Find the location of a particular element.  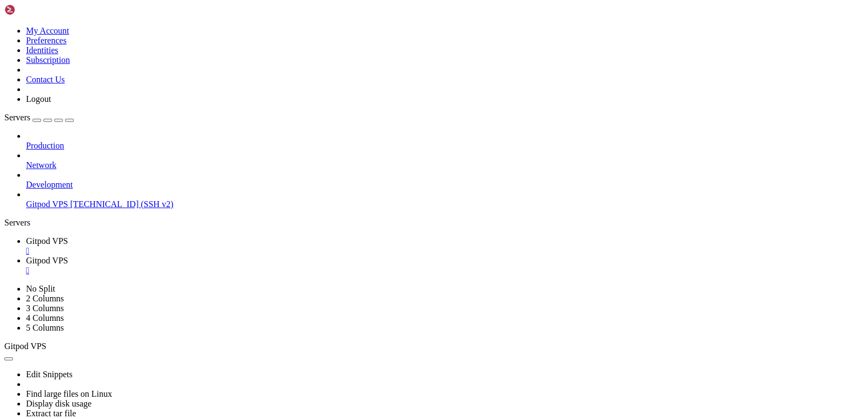

div: (18, 35) is located at coordinates (89, 341).